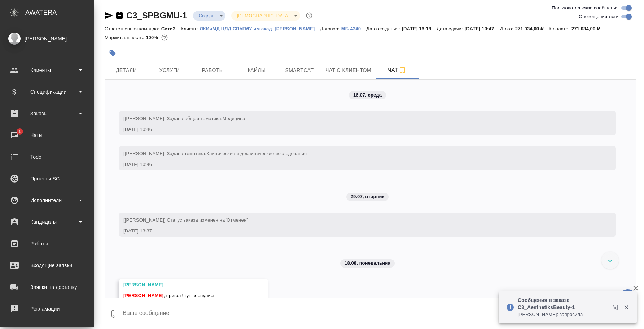 The image size is (644, 329). I want to click on span: Чат с клиентом, so click(348, 70).